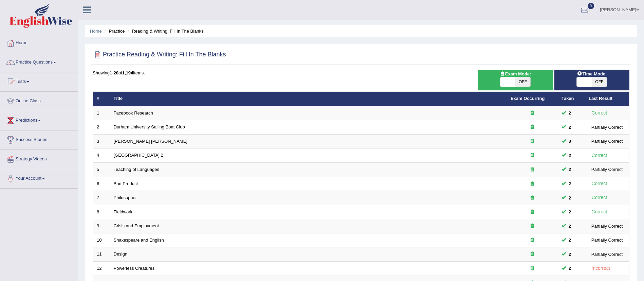 The image size is (644, 281). What do you see at coordinates (102, 227) in the screenshot?
I see `td: 9` at bounding box center [102, 227].